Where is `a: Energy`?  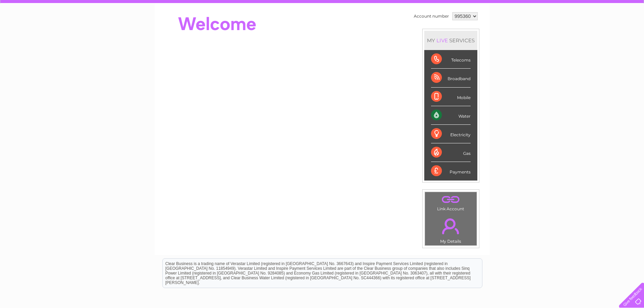 a: Energy is located at coordinates (549, 31).